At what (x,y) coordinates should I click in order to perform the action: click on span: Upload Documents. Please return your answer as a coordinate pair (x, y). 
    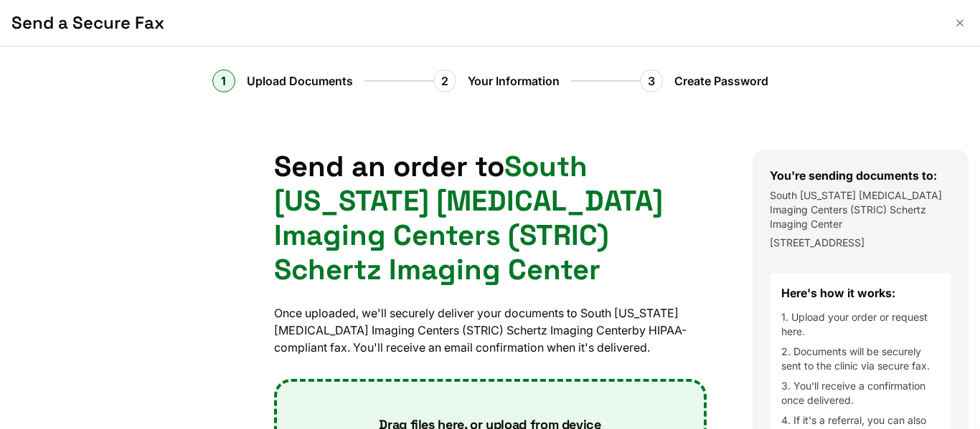
    Looking at the image, I should click on (300, 81).